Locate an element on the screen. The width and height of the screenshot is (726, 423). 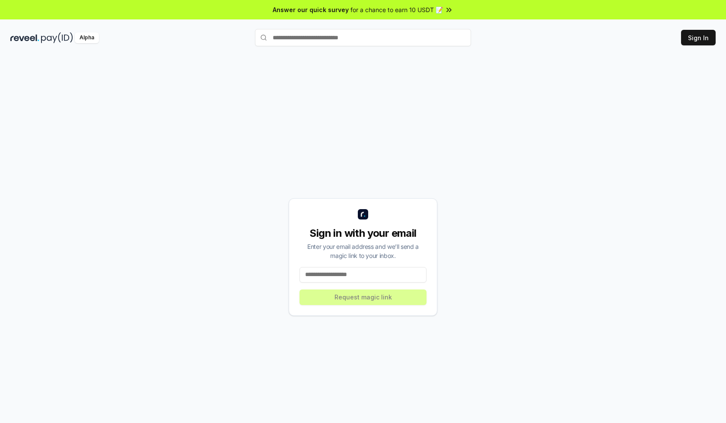
span: Answer our quick survey is located at coordinates (311, 10).